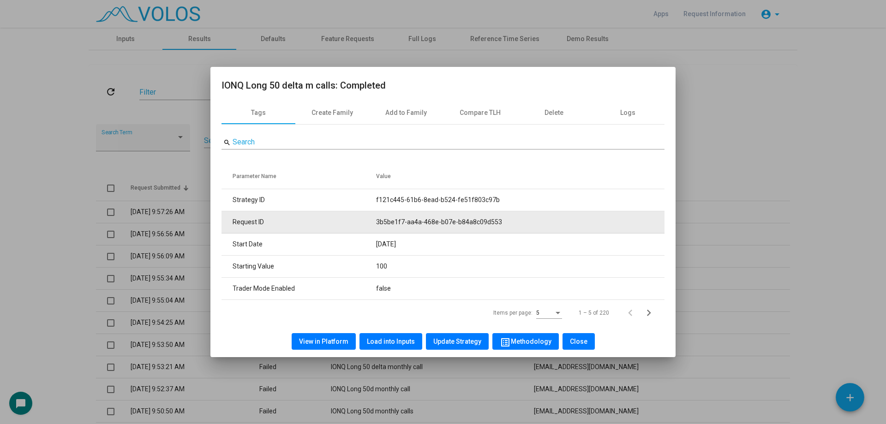  What do you see at coordinates (594, 313) in the screenshot?
I see `div: 1 – 5 of 220` at bounding box center [594, 313].